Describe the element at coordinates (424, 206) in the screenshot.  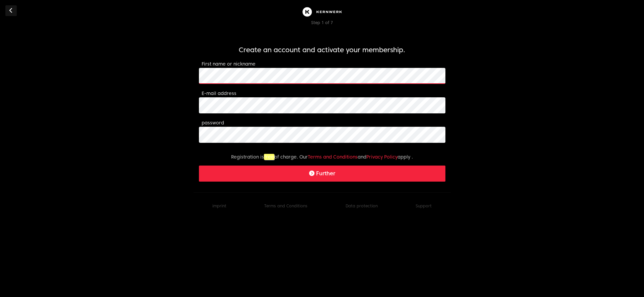
I see `button: Support` at that location.